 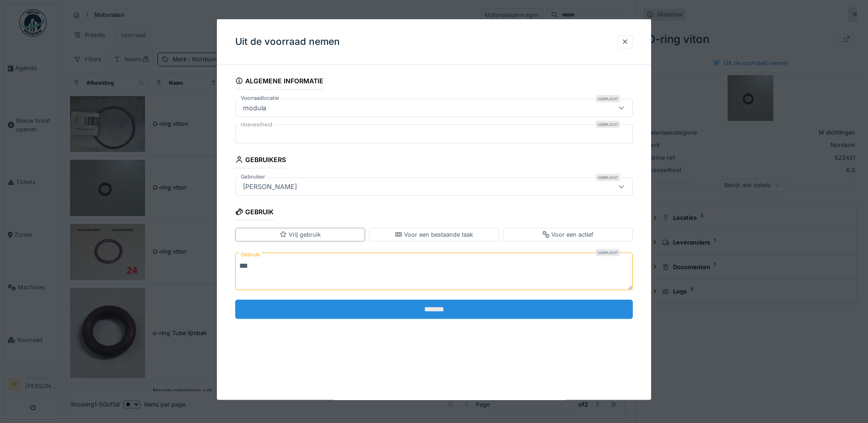 I want to click on div: Algemene informatie, so click(x=279, y=82).